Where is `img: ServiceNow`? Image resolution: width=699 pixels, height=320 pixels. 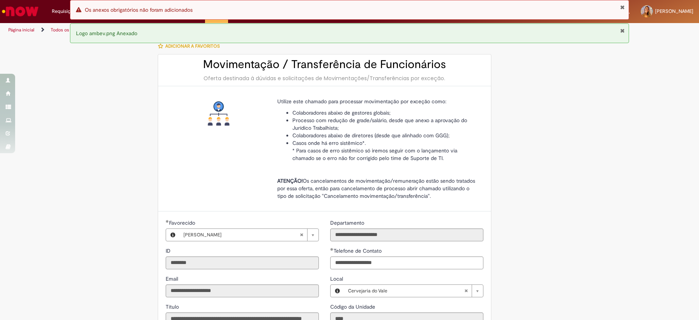
img: ServiceNow is located at coordinates (20, 11).